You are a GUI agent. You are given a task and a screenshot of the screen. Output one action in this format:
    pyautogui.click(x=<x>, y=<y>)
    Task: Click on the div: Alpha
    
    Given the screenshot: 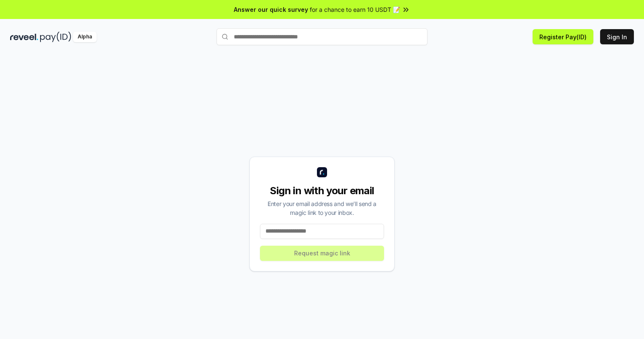 What is the action you would take?
    pyautogui.click(x=85, y=37)
    